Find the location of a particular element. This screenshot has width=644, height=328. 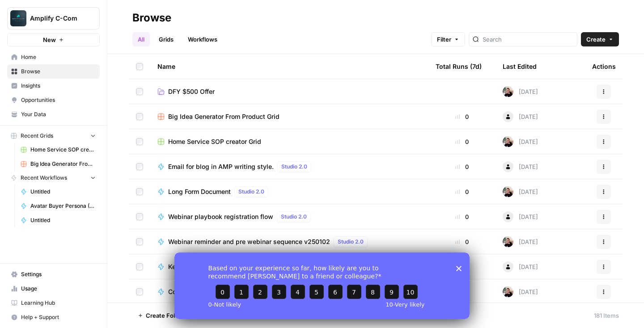

span: Webinar playbook registration flow is located at coordinates (220, 217).